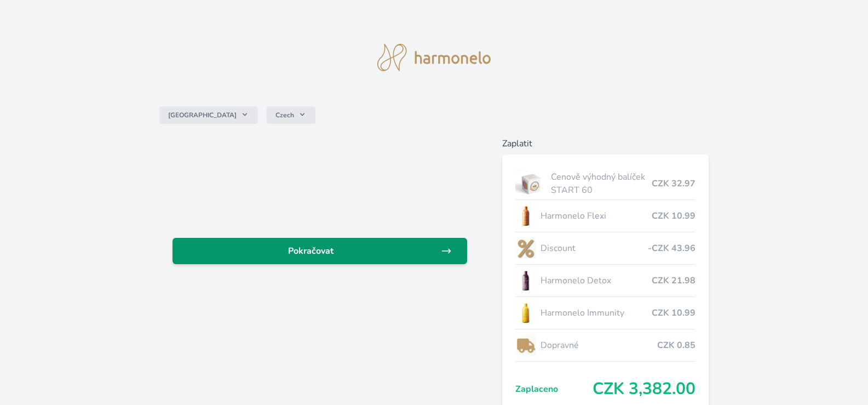 The width and height of the screenshot is (868, 405). What do you see at coordinates (434, 58) in the screenshot?
I see `img: logo.svg` at bounding box center [434, 58].